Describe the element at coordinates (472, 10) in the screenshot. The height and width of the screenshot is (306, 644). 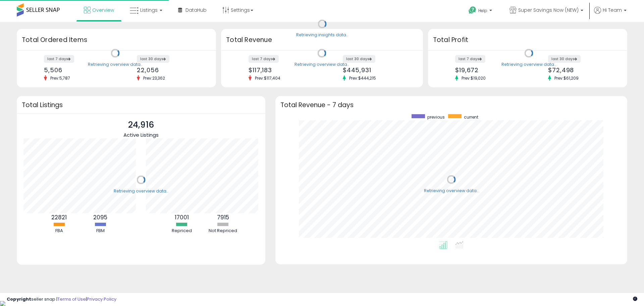
I see `i: Get Help` at that location.